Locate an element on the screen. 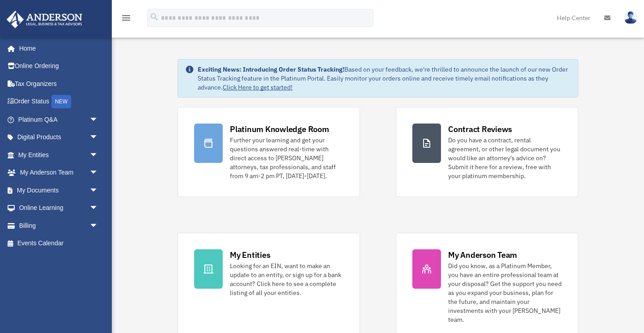  a: Digital Productsarrow_drop_down is located at coordinates (59, 137).